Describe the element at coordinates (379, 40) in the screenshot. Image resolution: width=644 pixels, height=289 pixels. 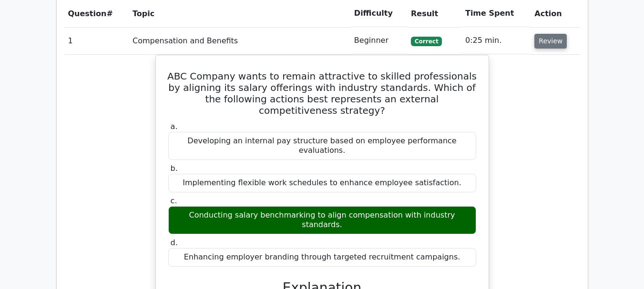
I see `td: Beginner` at that location.